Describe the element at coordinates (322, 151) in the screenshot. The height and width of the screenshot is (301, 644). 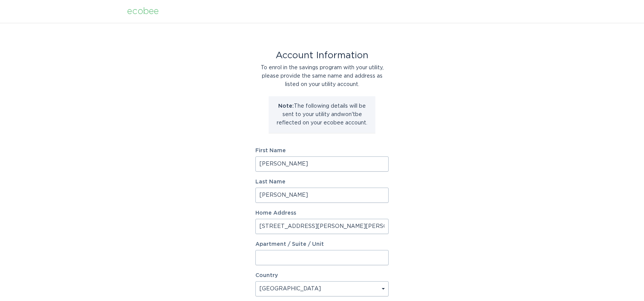
I see `label: First Name` at that location.